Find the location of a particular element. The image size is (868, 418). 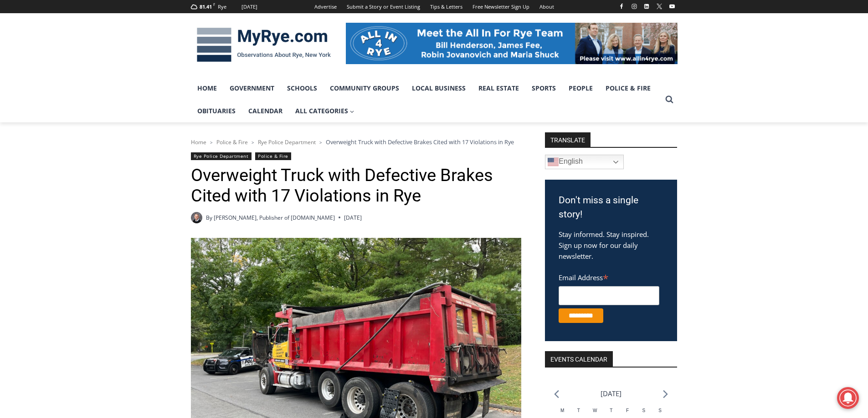

img: All in for Rye is located at coordinates (512, 43).